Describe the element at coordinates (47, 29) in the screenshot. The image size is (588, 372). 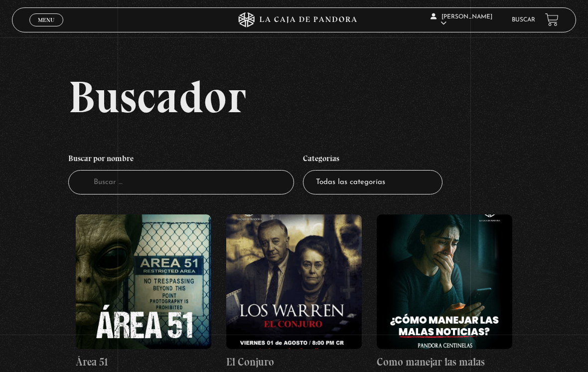
I see `span: Cerrar` at that location.